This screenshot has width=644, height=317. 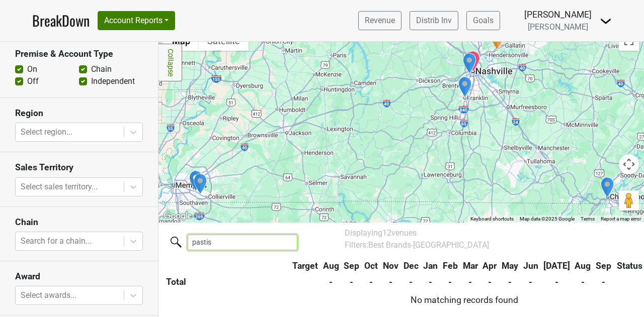 What do you see at coordinates (473, 61) in the screenshot?
I see `div: Hall's Chophouse` at bounding box center [473, 61].